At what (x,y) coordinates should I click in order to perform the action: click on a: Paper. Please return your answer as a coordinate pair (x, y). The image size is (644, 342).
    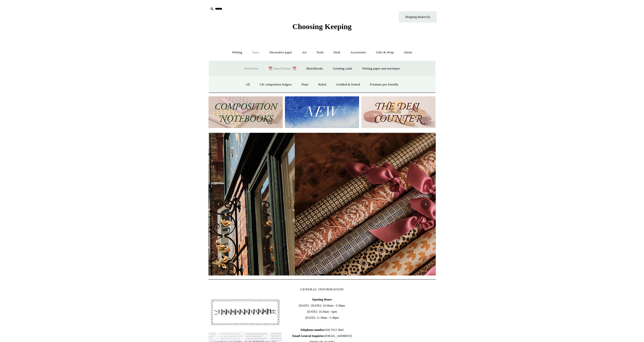
    Looking at the image, I should click on (256, 53).